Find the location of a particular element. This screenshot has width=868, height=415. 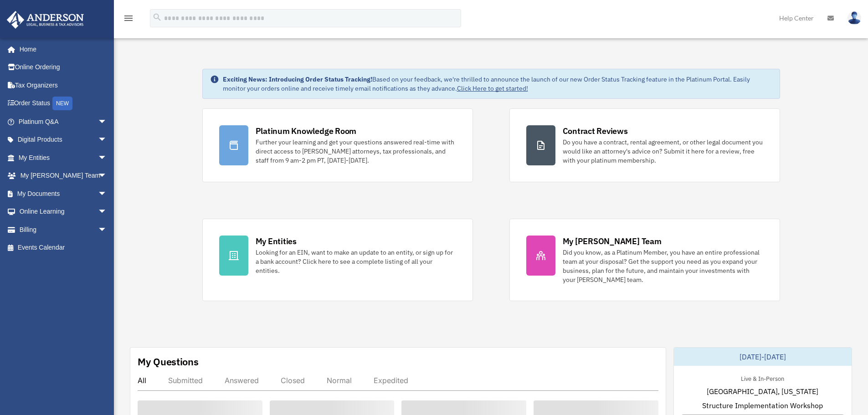

i: search is located at coordinates (157, 17).